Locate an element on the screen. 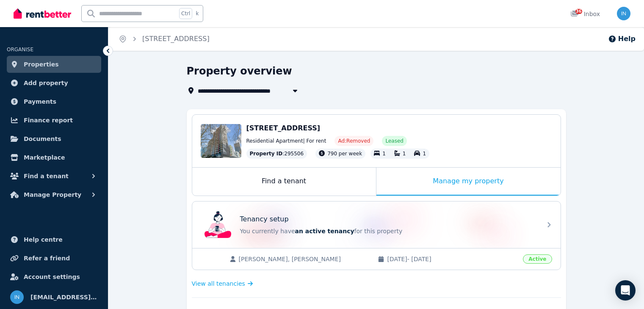  span: Help centre is located at coordinates (43, 239).